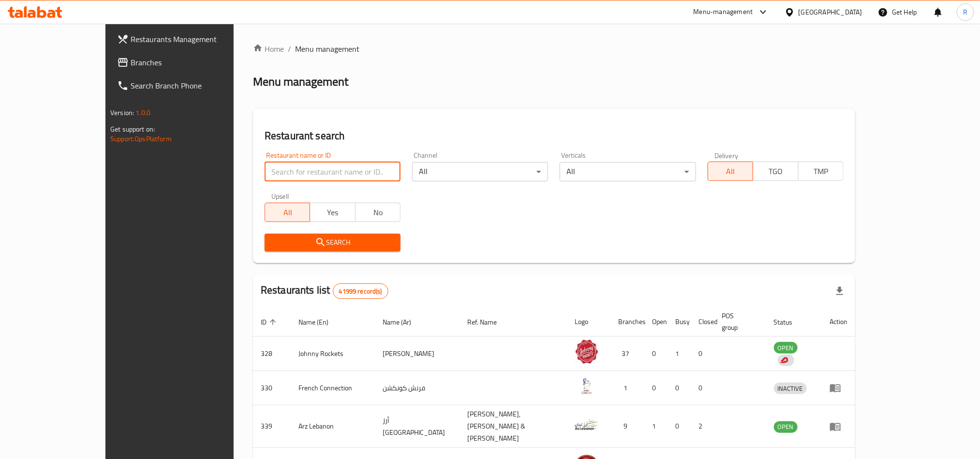 Image resolution: width=980 pixels, height=459 pixels. Describe the element at coordinates (378, 212) in the screenshot. I see `button: No` at that location.